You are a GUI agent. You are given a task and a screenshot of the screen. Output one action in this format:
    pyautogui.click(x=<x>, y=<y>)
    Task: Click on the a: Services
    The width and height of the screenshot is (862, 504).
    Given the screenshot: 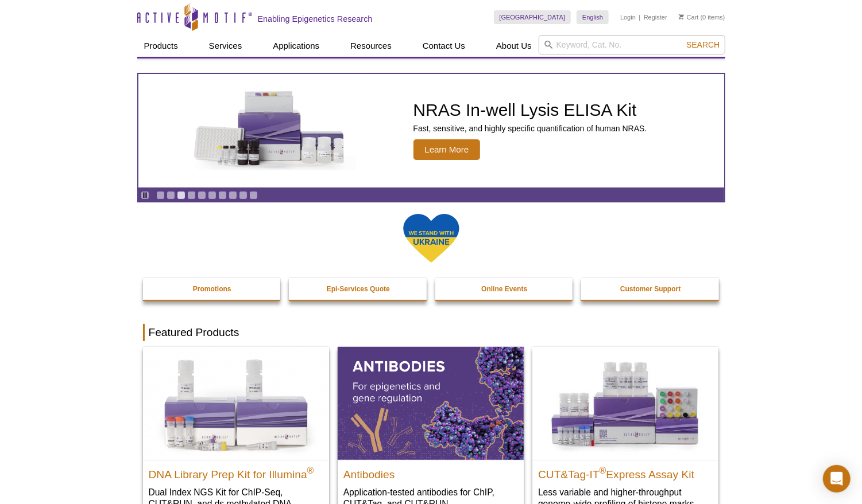 What is the action you would take?
    pyautogui.click(x=226, y=46)
    